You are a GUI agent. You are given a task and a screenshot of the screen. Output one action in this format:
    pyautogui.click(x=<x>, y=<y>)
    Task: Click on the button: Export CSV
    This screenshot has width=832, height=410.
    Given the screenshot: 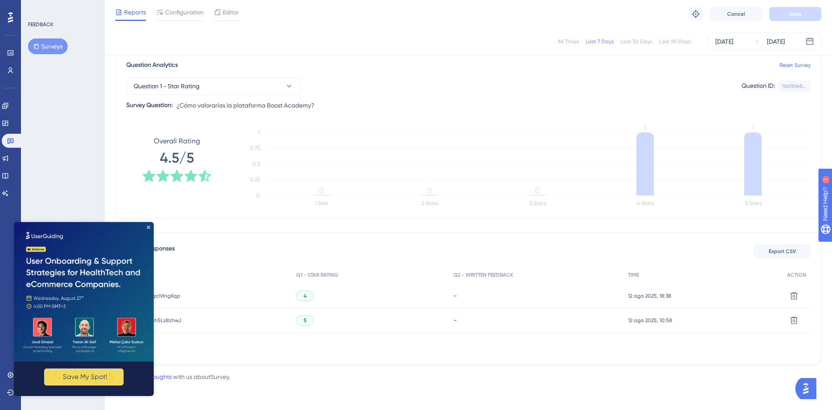 What is the action you would take?
    pyautogui.click(x=782, y=251)
    